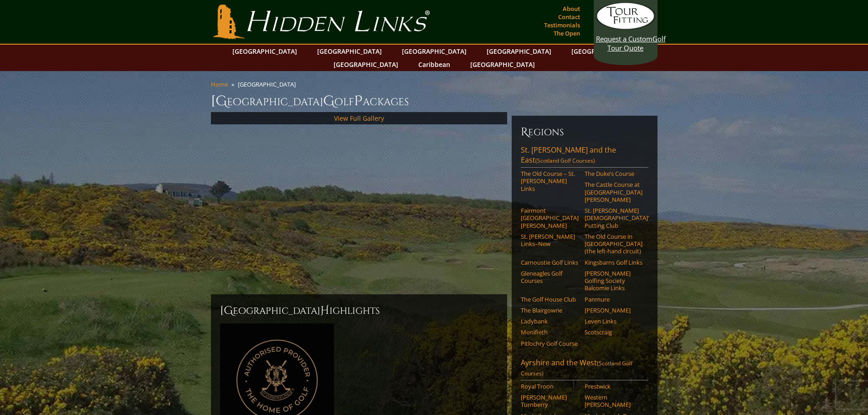 The width and height of the screenshot is (868, 415). What do you see at coordinates (562, 25) in the screenshot?
I see `a: Testimonials` at bounding box center [562, 25].